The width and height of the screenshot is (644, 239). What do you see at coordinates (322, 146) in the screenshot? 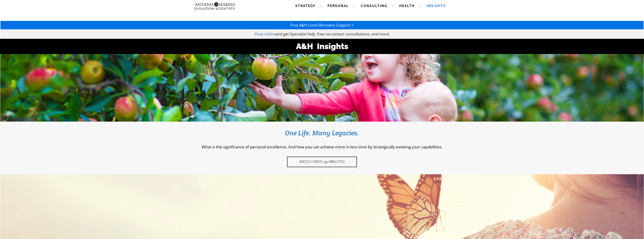
I see `p: What is the significance of personal excellence. And how you can achieve more in less time by str...` at bounding box center [322, 146].